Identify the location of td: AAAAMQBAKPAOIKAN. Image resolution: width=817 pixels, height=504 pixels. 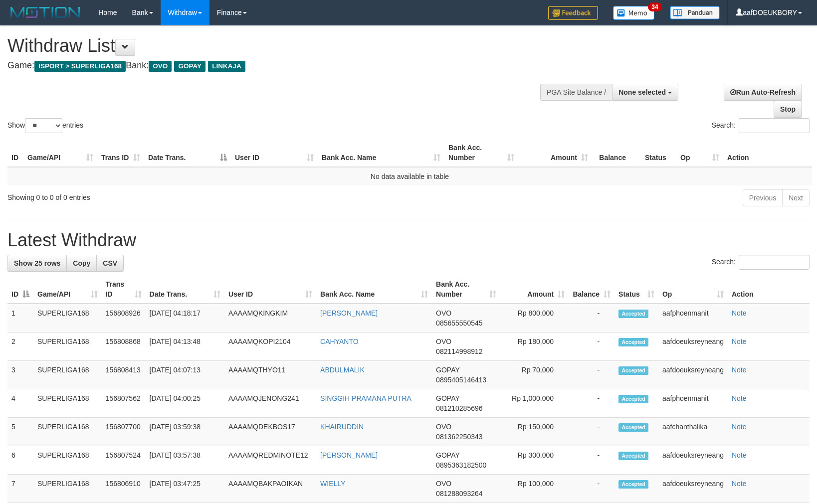
(270, 489).